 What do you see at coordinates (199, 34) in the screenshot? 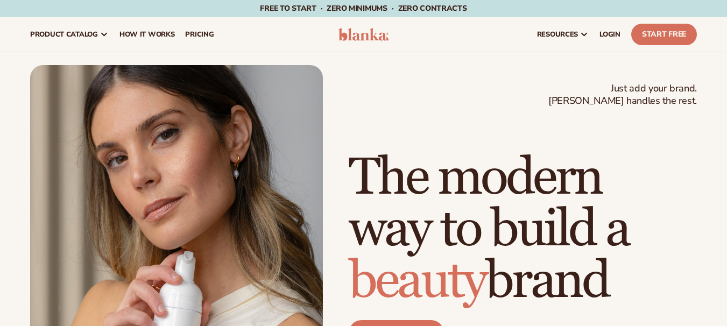
I see `span: pricing` at bounding box center [199, 34].